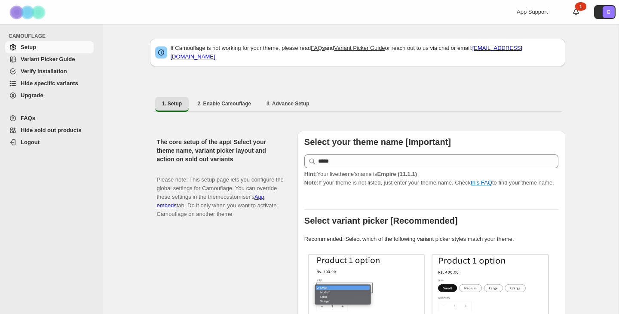 The image size is (619, 314). I want to click on p: If Camouflage is not working for your theme, please read and or reach out to us via chat or email:, so click(365, 52).